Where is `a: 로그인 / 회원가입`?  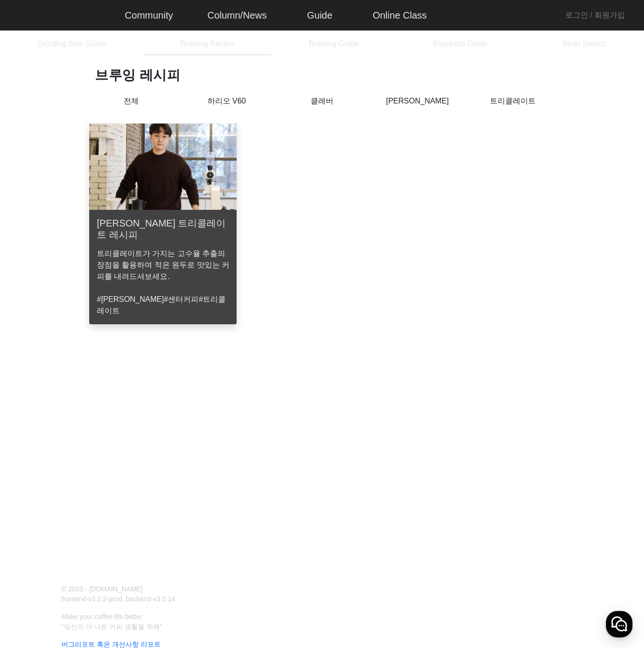
a: 로그인 / 회원가입 is located at coordinates (595, 15).